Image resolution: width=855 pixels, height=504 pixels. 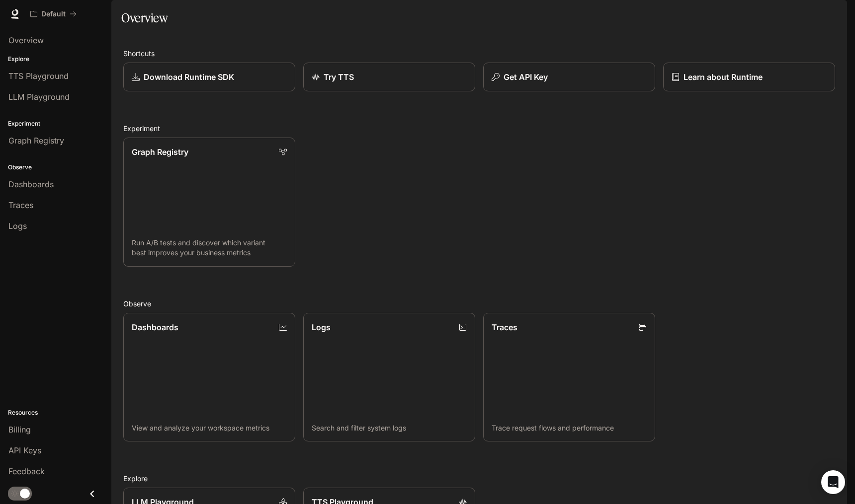 I want to click on p: Run A/B tests and discover which variant best improves your business metrics, so click(x=209, y=248).